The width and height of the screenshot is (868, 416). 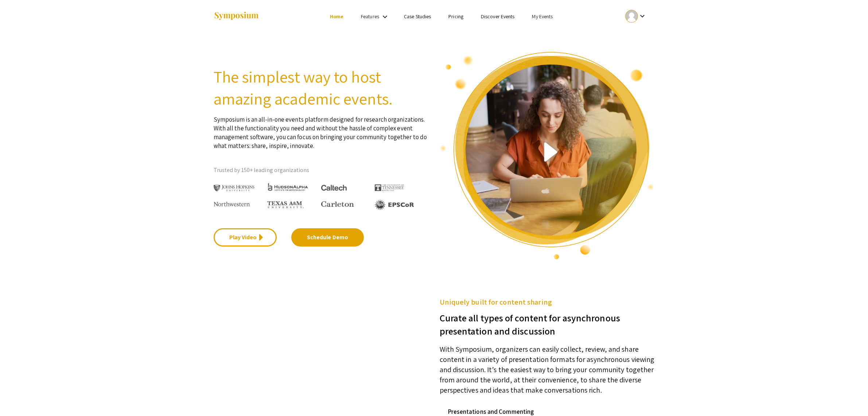 What do you see at coordinates (370, 16) in the screenshot?
I see `a: Features` at bounding box center [370, 16].